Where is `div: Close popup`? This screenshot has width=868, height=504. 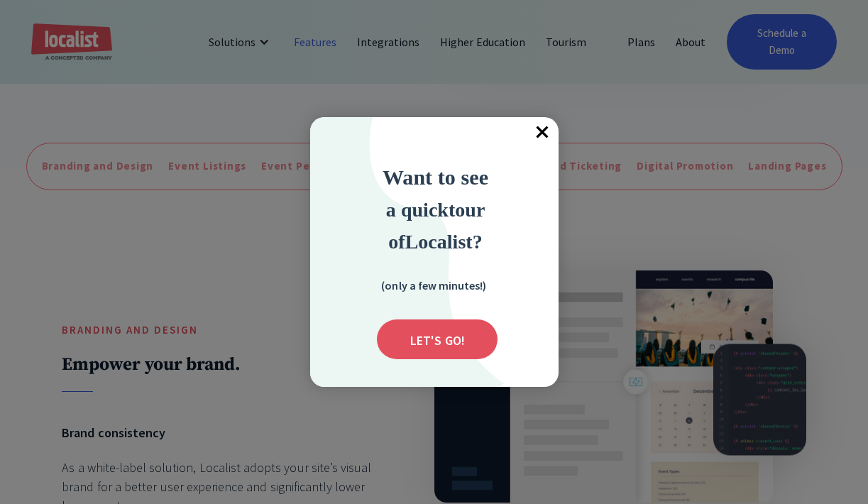 div: Close popup is located at coordinates (543, 133).